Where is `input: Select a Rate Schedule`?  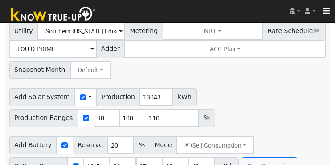 input: Select a Rate Schedule is located at coordinates (53, 49).